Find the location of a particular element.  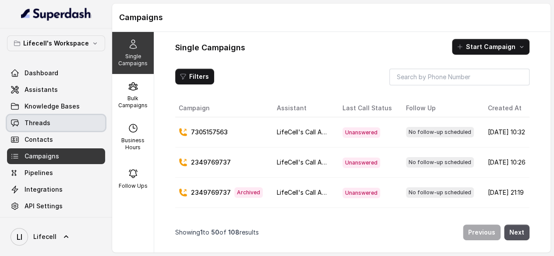

a: API Settings is located at coordinates (56, 206).